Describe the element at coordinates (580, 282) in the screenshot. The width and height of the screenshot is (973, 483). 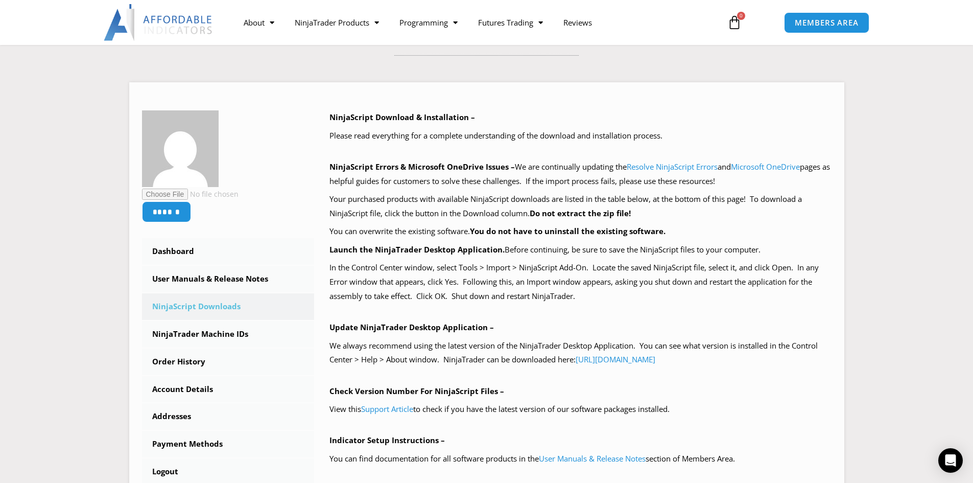
I see `p: In the Control Center window, select Tools > Import > NinjaScript Add-On. Locate the saved NinjaS...` at that location.